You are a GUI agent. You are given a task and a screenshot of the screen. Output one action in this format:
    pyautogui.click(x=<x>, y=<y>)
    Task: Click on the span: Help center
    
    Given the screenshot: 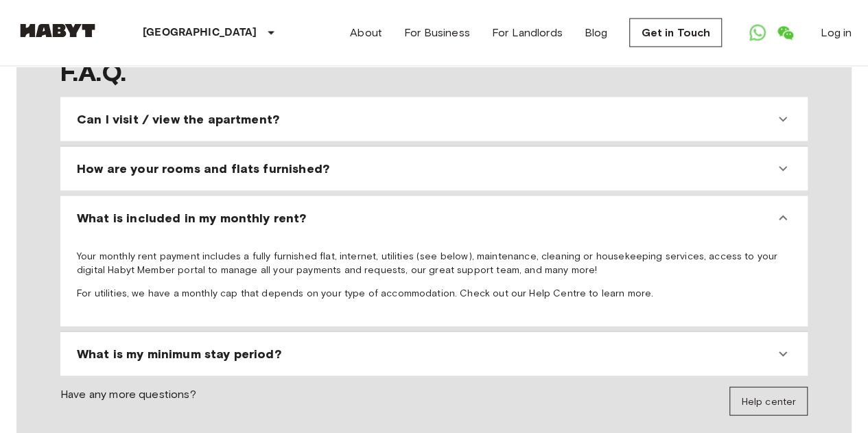 What is the action you would take?
    pyautogui.click(x=768, y=401)
    